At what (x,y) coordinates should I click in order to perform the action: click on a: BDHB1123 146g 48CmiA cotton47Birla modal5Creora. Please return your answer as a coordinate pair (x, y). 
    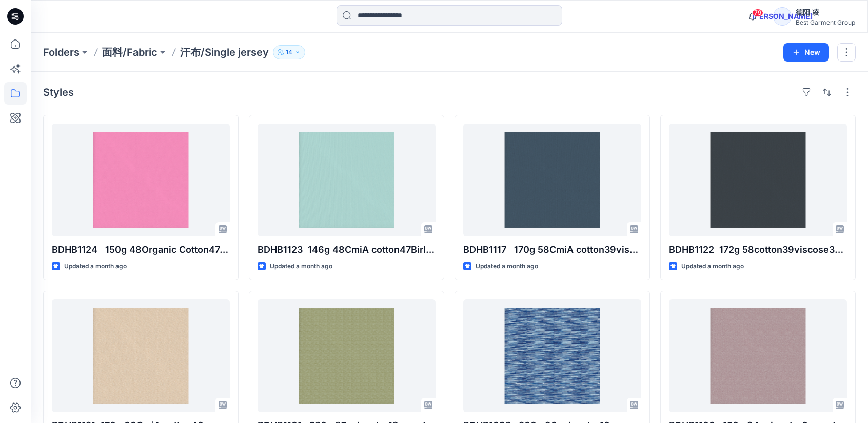
    Looking at the image, I should click on (346, 180).